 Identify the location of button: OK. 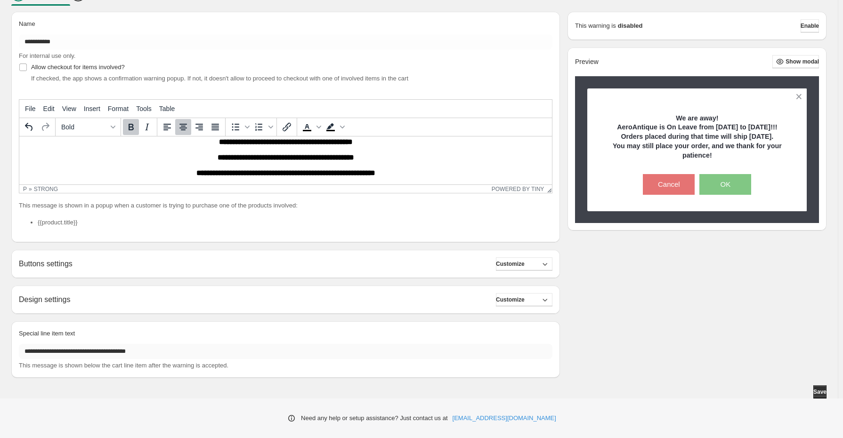
(725, 185).